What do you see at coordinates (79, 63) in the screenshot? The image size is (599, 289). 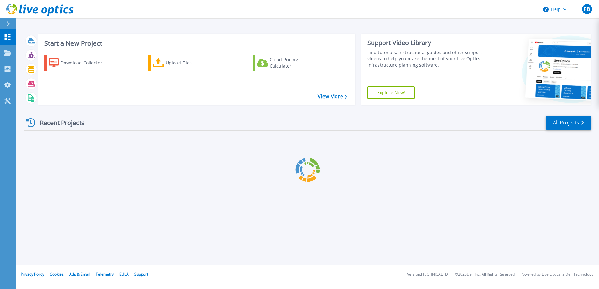 I see `a: Download Collector` at bounding box center [79, 63].